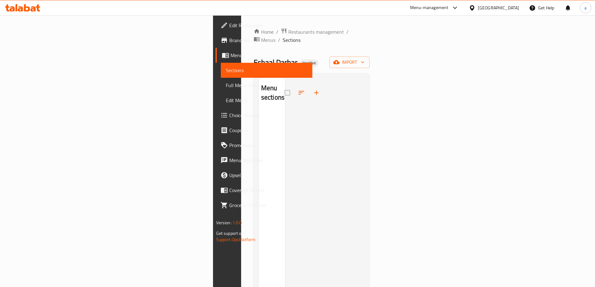 This screenshot has height=287, width=595. I want to click on span: import, so click(350, 62).